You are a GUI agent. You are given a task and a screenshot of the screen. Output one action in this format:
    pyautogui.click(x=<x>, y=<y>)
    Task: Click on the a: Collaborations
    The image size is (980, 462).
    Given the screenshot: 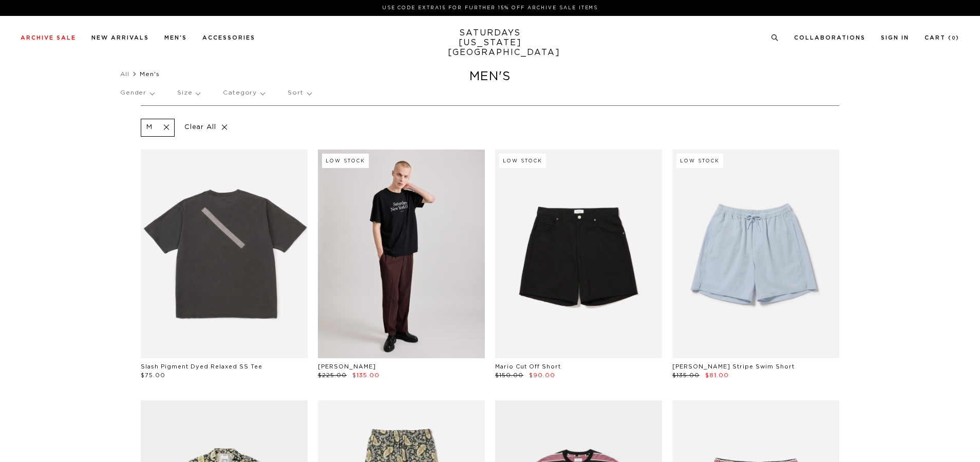 What is the action you would take?
    pyautogui.click(x=830, y=37)
    